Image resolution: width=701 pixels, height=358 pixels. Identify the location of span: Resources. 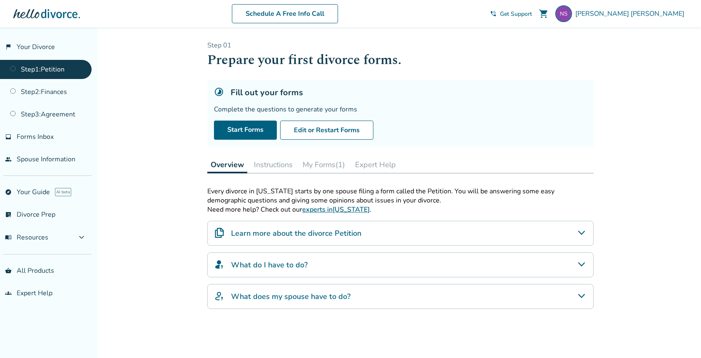
(27, 238).